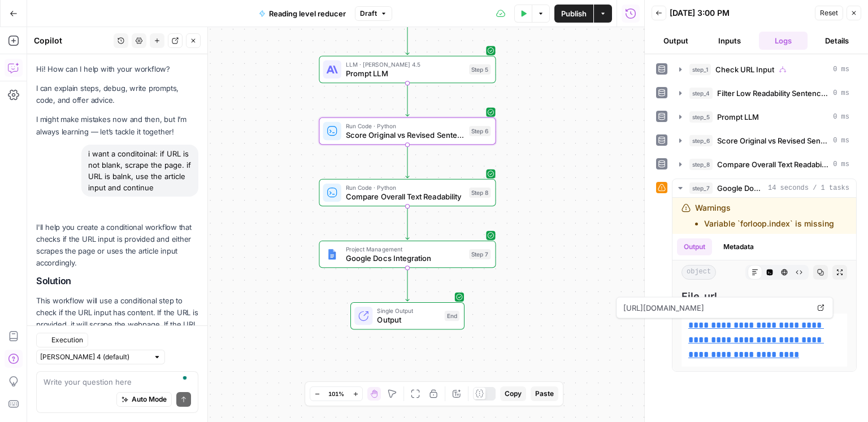 The image size is (868, 422). I want to click on span: Reset, so click(829, 13).